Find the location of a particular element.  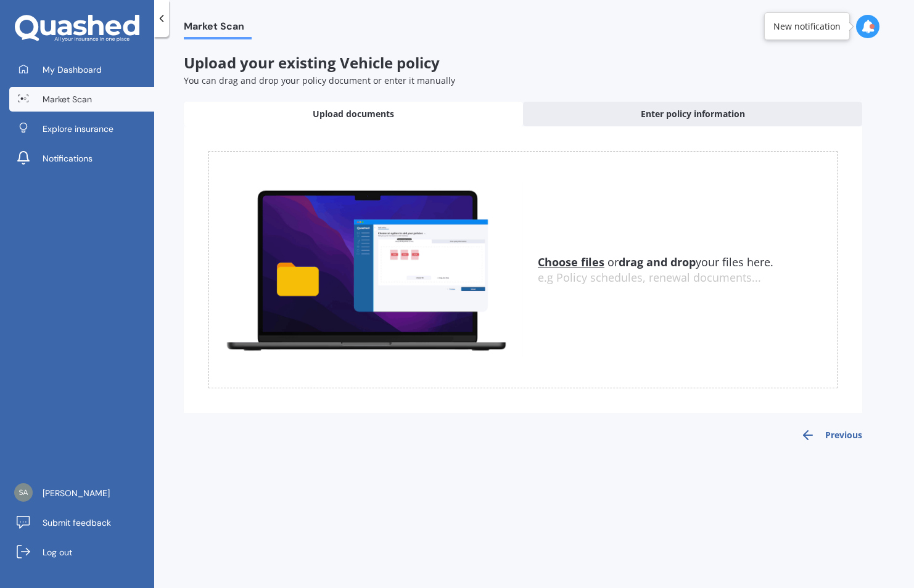

a: Market Scan is located at coordinates (82, 99).